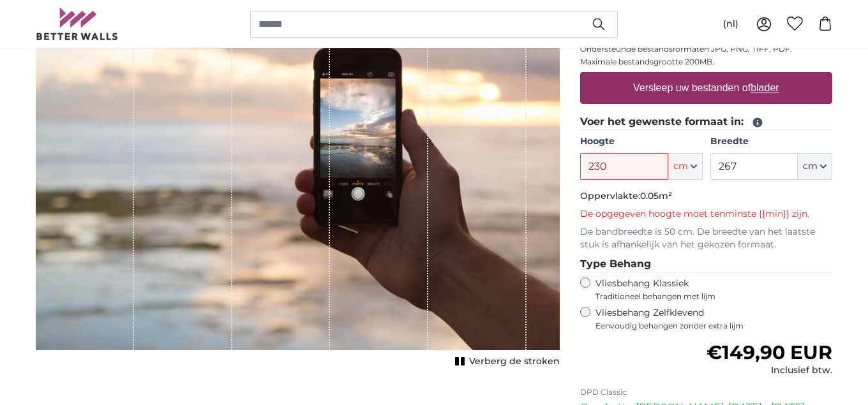 The width and height of the screenshot is (868, 405). What do you see at coordinates (765, 87) in the screenshot?
I see `u: blader` at bounding box center [765, 87].